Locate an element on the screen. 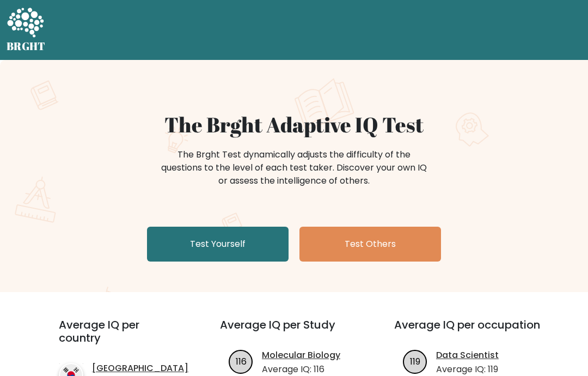 The height and width of the screenshot is (376, 588). a: Data Scientist is located at coordinates (467, 355).